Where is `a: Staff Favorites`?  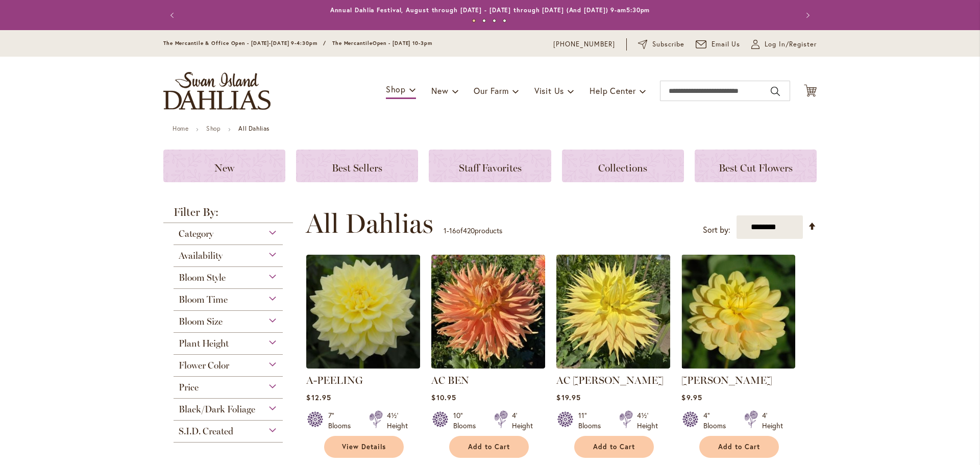 a: Staff Favorites is located at coordinates (490, 166).